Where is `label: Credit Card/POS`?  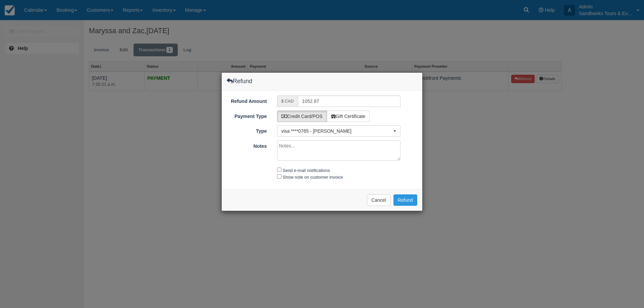 label: Credit Card/POS is located at coordinates (302, 116).